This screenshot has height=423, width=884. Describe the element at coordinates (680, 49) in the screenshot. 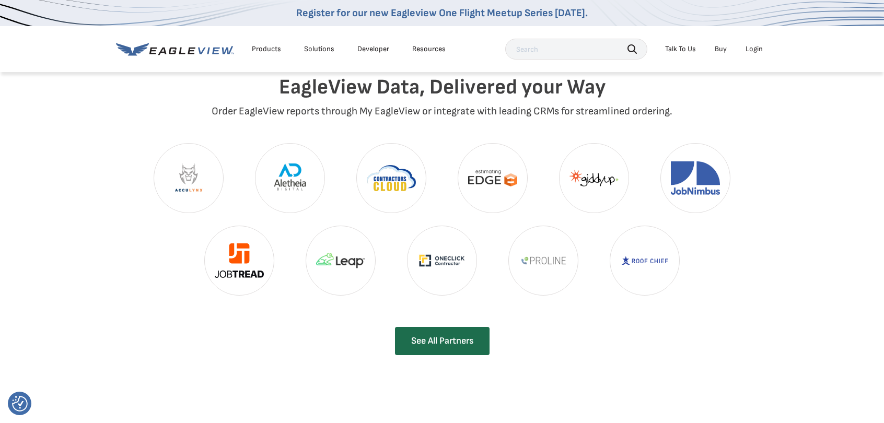

I see `div: Talk To Us` at that location.